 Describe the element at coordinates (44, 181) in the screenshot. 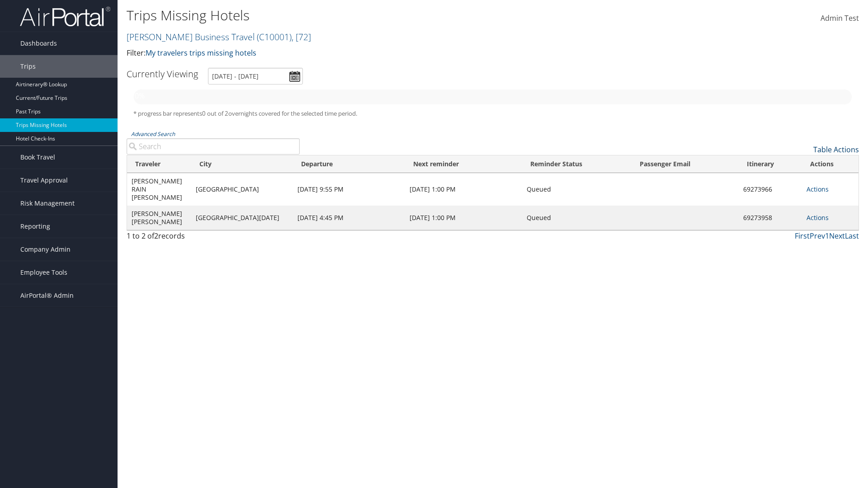

I see `span: Travel Approval` at that location.